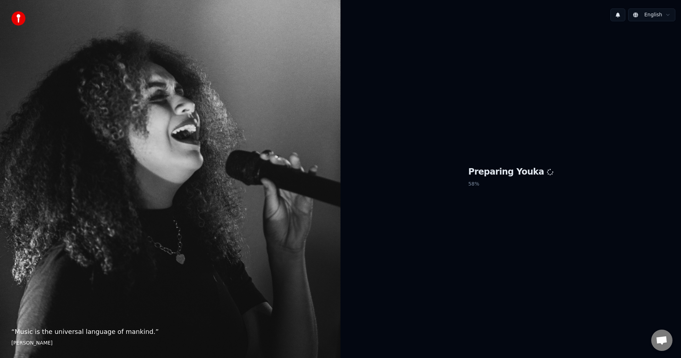  What do you see at coordinates (511, 184) in the screenshot?
I see `p: 58 %` at bounding box center [511, 184].